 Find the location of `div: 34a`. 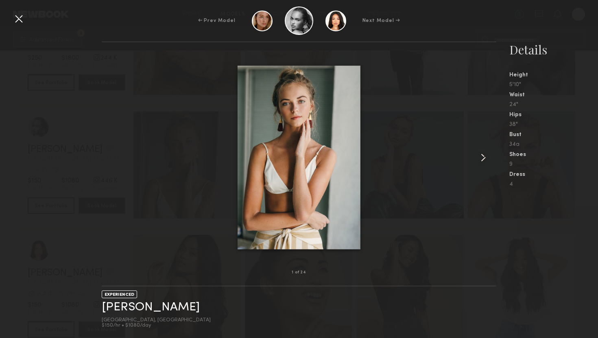

div: 34a is located at coordinates (553, 145).